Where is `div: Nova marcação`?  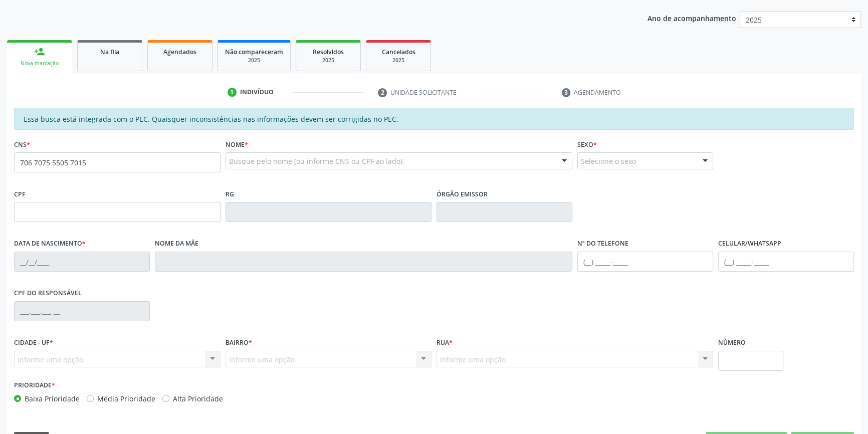
div: Nova marcação is located at coordinates (39, 63).